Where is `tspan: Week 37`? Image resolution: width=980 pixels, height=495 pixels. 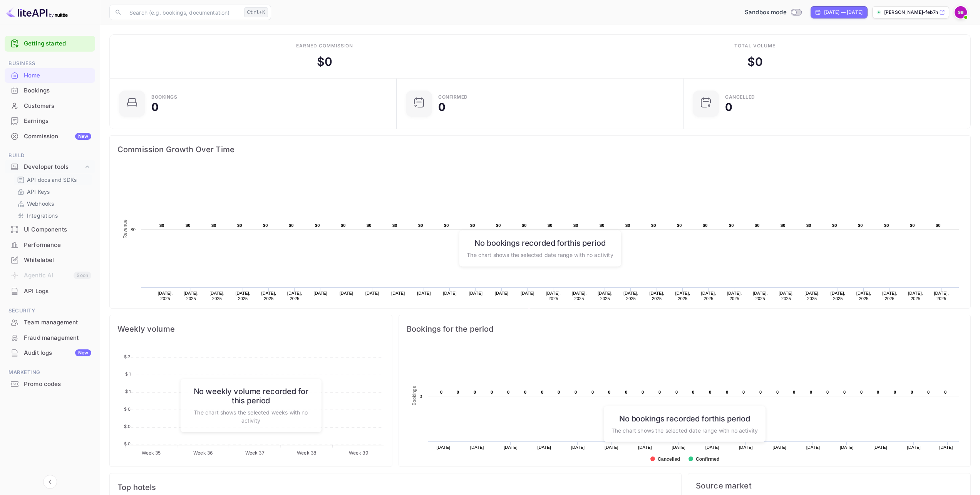 tspan: Week 37 is located at coordinates (255, 453).